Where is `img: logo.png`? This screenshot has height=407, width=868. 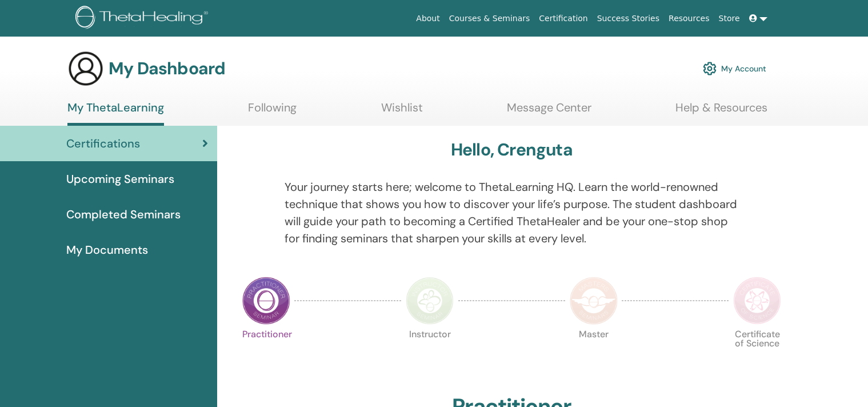 img: logo.png is located at coordinates (143, 18).